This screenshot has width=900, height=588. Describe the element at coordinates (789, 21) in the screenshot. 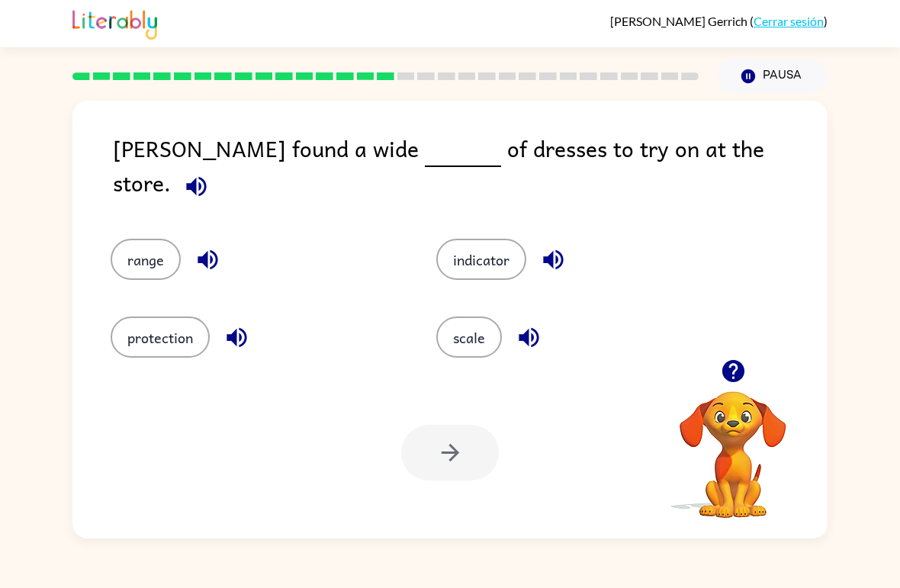

I see `a: Cerrar sesión` at that location.